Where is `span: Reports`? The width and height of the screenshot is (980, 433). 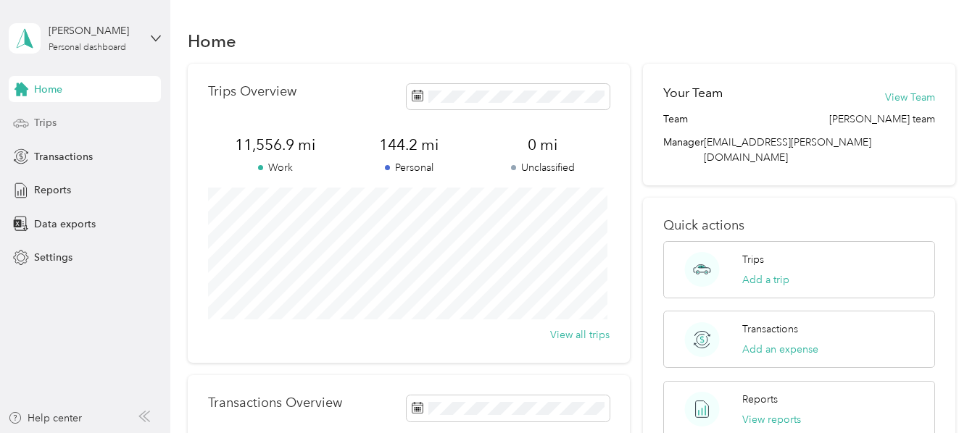
span: Reports is located at coordinates (52, 190).